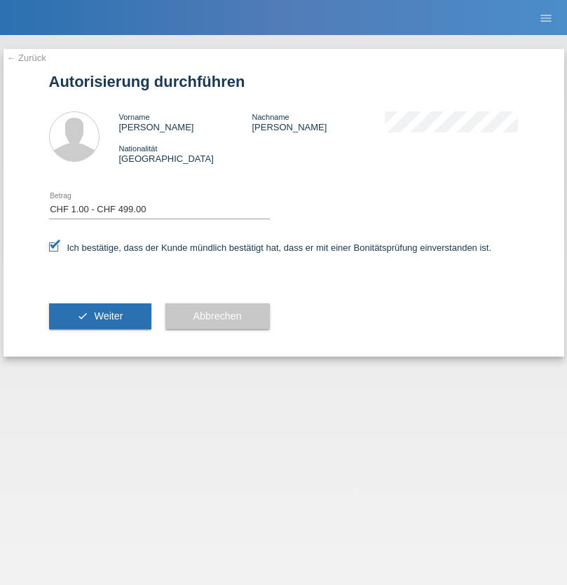  Describe the element at coordinates (83, 316) in the screenshot. I see `i: check` at that location.